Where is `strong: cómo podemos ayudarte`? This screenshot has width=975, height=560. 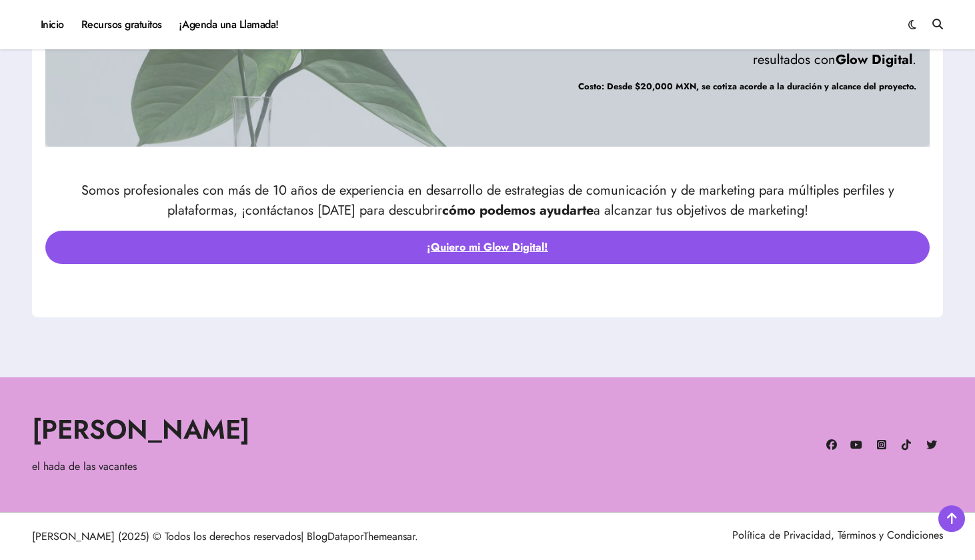 strong: cómo podemos ayudarte is located at coordinates (518, 210).